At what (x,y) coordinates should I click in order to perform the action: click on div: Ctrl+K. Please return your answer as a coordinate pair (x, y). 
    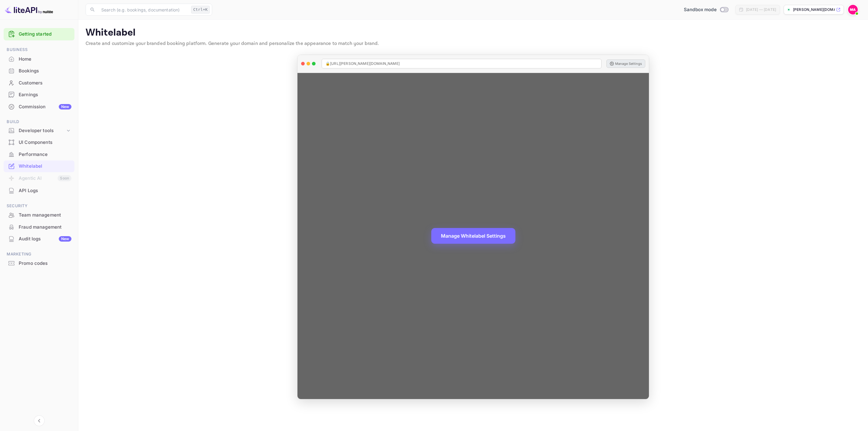
    Looking at the image, I should click on (200, 9).